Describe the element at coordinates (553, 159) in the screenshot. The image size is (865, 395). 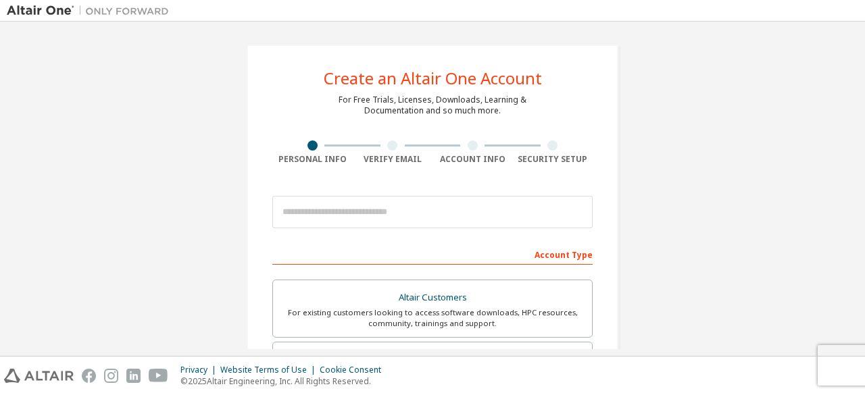
I see `div: Security Setup` at that location.